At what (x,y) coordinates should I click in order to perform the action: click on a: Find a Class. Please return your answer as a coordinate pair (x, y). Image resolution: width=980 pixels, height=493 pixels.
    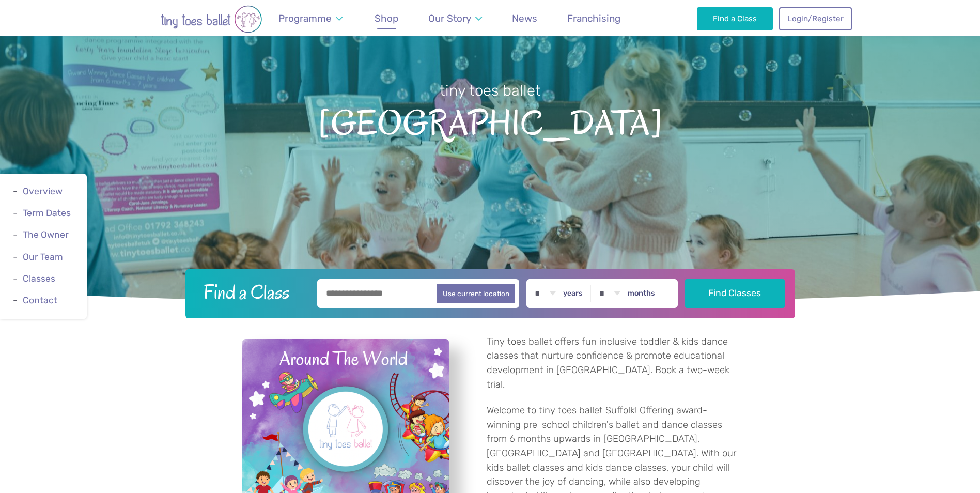
    Looking at the image, I should click on (735, 19).